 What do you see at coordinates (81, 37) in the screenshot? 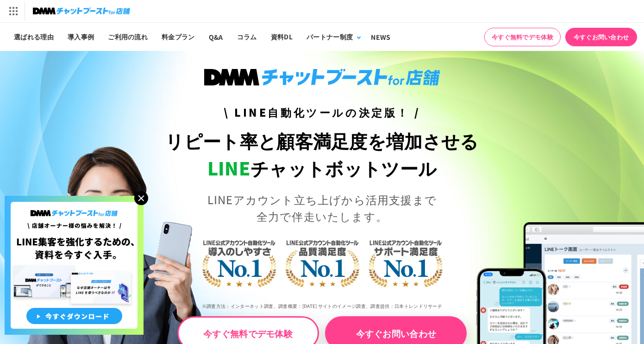
I see `a: 導入事例` at bounding box center [81, 37].